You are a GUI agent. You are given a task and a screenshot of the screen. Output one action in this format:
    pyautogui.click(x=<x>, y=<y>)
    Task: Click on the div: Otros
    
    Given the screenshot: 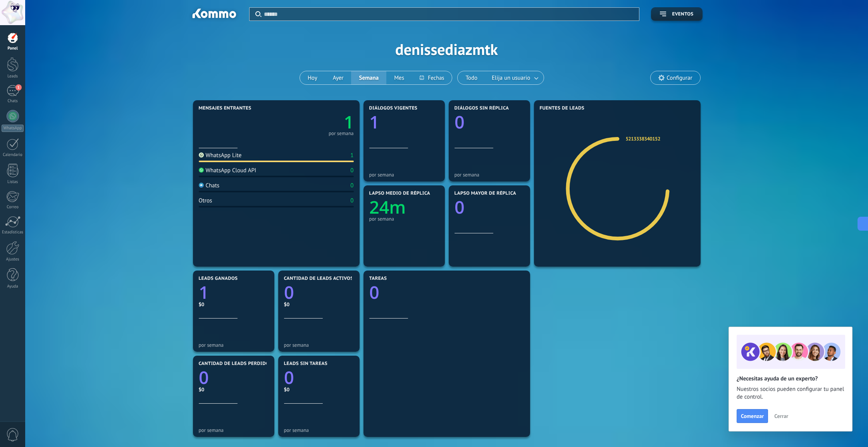 What is the action you would take?
    pyautogui.click(x=205, y=200)
    